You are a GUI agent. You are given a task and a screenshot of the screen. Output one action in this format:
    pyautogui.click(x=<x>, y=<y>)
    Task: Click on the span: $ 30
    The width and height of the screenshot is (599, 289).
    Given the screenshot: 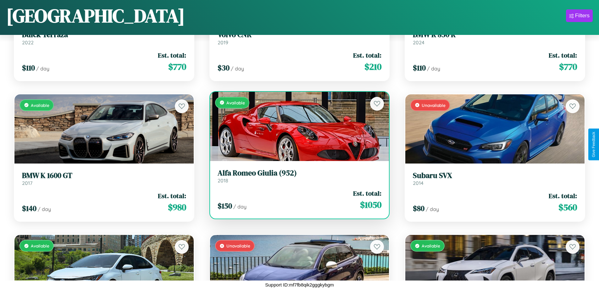 What is the action you would take?
    pyautogui.click(x=223, y=68)
    